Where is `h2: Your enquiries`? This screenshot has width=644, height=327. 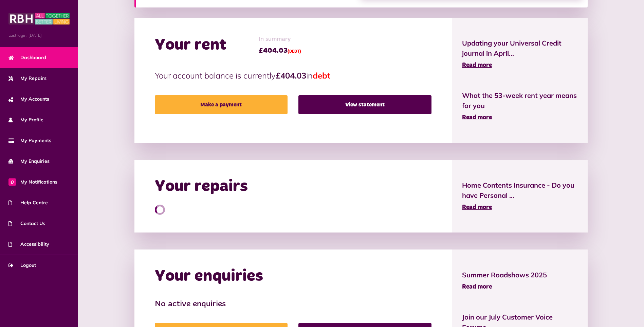
h2: Your enquiries is located at coordinates (209, 276).